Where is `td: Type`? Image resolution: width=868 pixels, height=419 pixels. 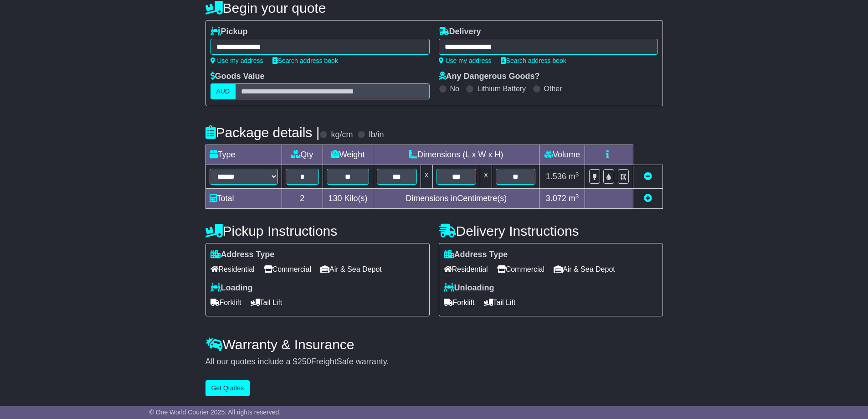 td: Type is located at coordinates (243, 155).